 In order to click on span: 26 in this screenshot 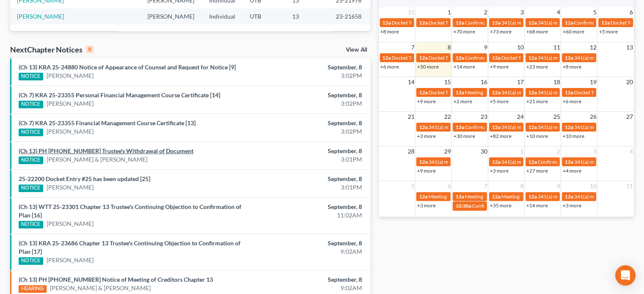, I will do `click(593, 117)`.